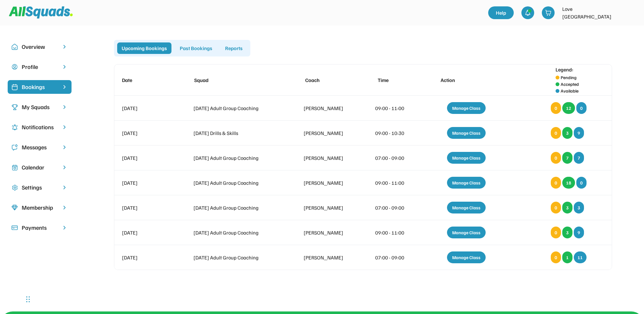 Image resolution: width=644 pixels, height=314 pixels. Describe the element at coordinates (40, 127) in the screenshot. I see `div: Notifications` at that location.